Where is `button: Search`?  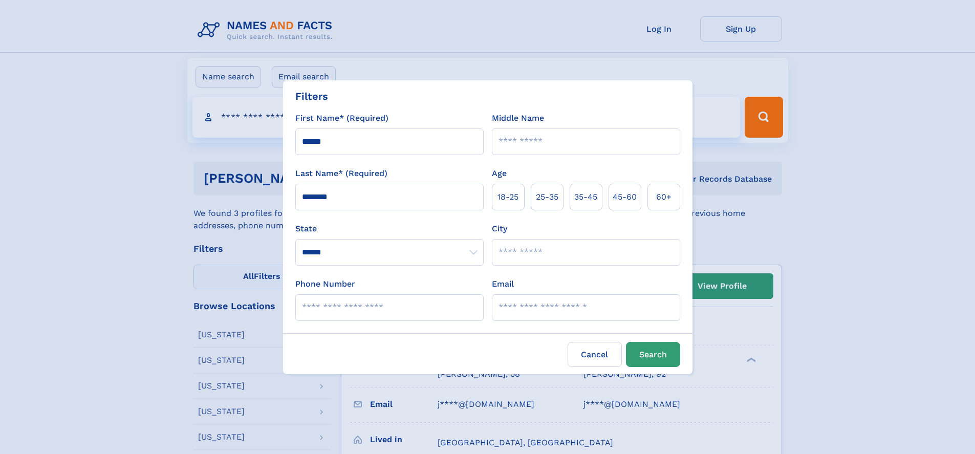 button: Search is located at coordinates (653, 354).